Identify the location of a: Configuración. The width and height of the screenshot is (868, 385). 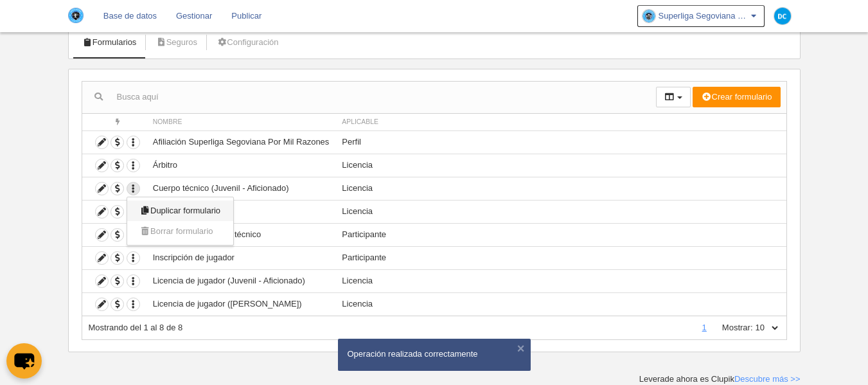
(248, 43).